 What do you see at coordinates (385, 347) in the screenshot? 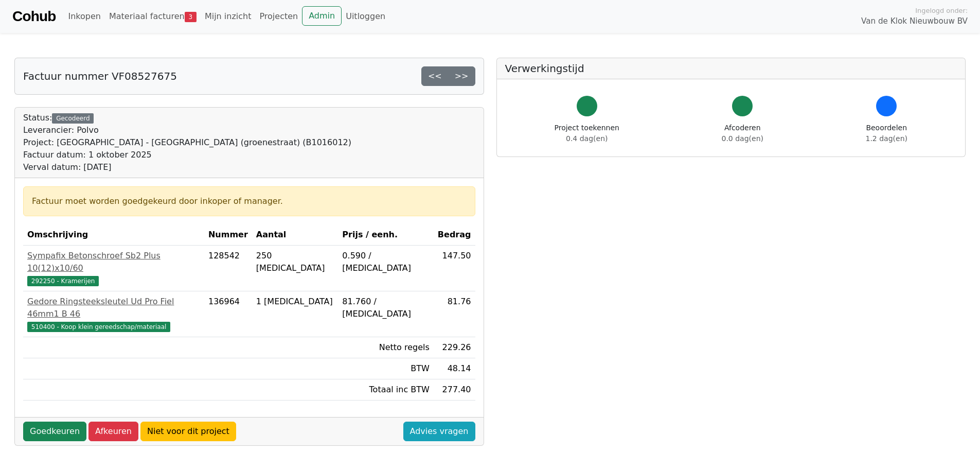
I see `td: Netto regels` at bounding box center [385, 347].